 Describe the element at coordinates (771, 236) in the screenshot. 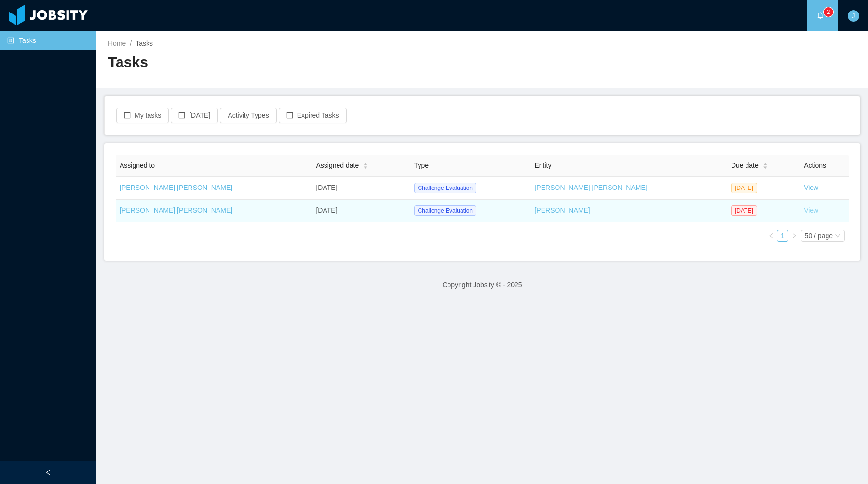

I see `i: icon: left` at that location.